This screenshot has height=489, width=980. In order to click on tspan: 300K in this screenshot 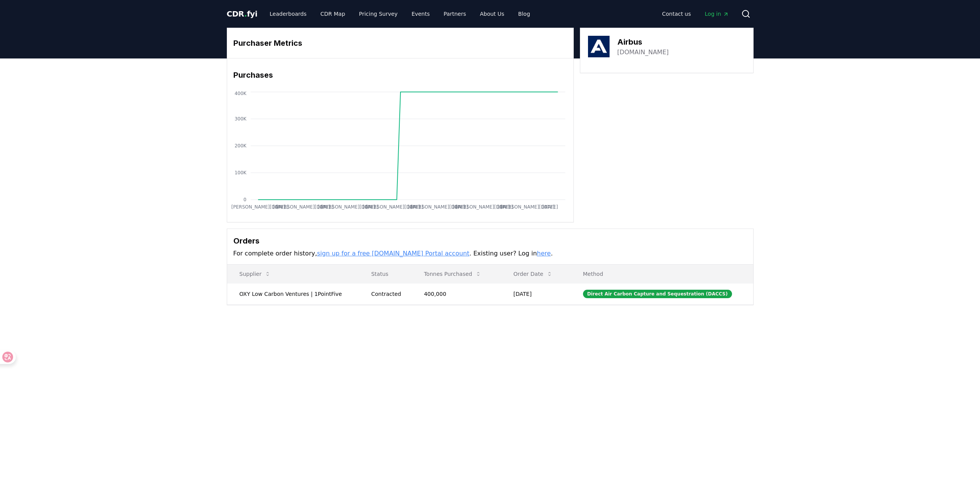, I will do `click(240, 119)`.